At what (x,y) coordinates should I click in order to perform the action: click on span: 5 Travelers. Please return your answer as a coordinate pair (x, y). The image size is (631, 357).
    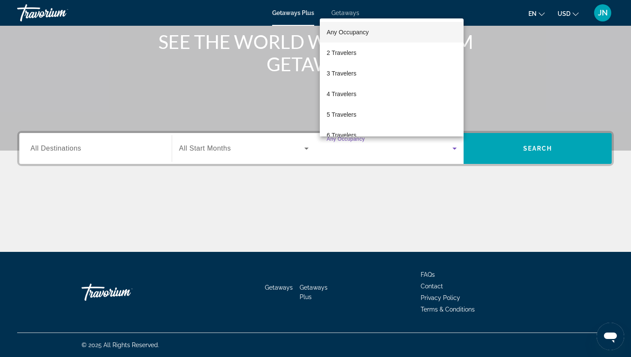
    Looking at the image, I should click on (341, 115).